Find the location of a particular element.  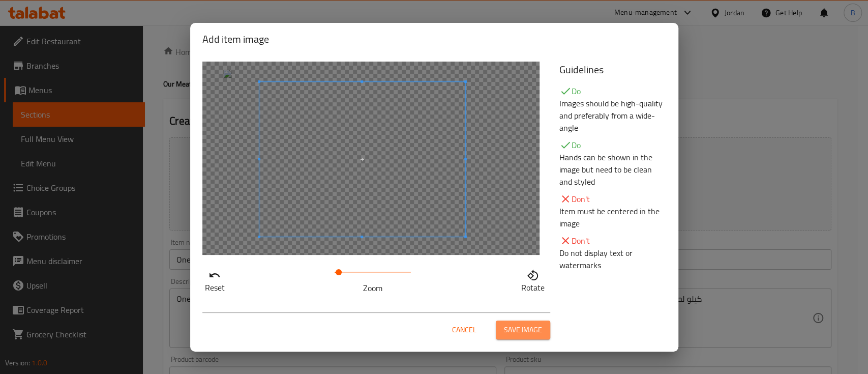

button: Reset is located at coordinates (215, 279).